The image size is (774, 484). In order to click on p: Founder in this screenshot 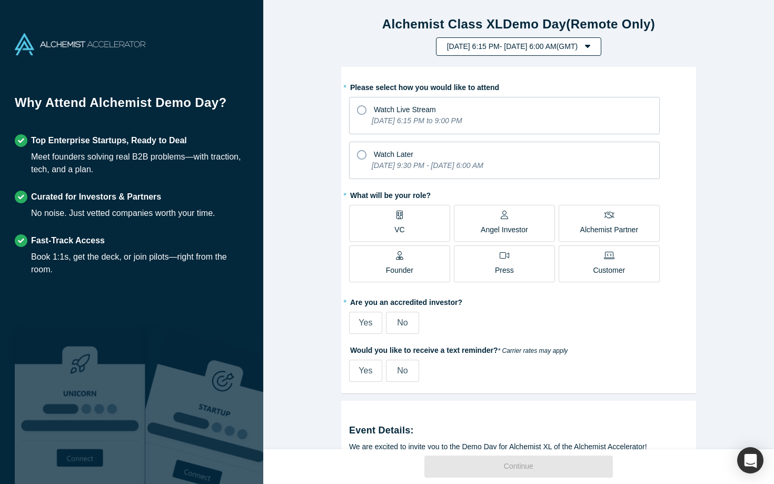, I will do `click(400, 270)`.